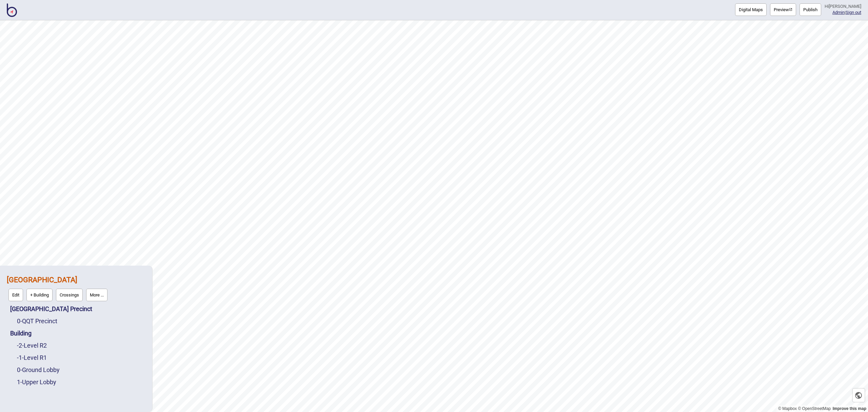 The image size is (868, 412). I want to click on a: More ..., so click(96, 295).